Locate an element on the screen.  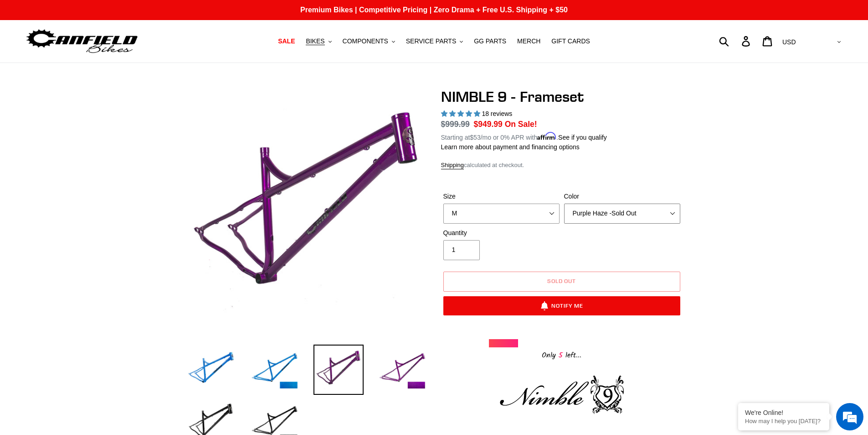
button: COMPONENTS is located at coordinates (369, 41).